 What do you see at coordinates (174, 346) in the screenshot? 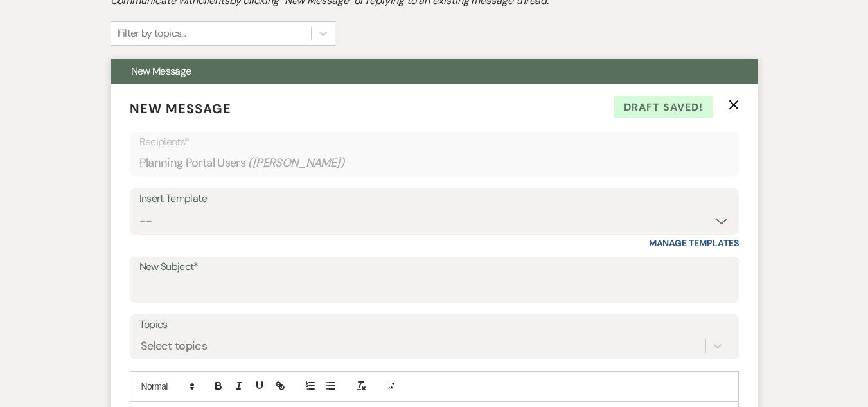
I see `div: Select topics` at bounding box center [174, 346].